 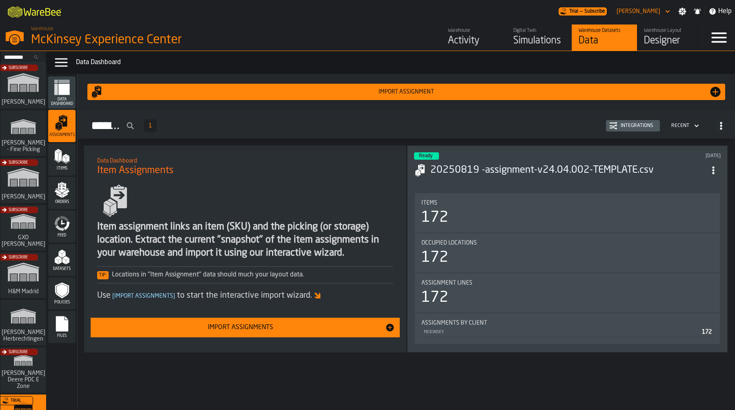 What do you see at coordinates (474, 38) in the screenshot?
I see `a: link-to-/wh/i/99265d59-bd42-4a33-a5fd-483dee362034/feed/` at bounding box center [474, 38].